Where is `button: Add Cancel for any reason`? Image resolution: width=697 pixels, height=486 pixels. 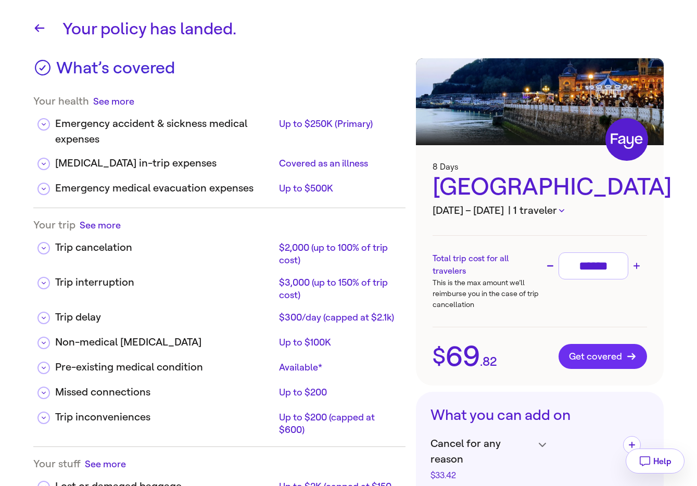 button: Add Cancel for any reason is located at coordinates (632, 445).